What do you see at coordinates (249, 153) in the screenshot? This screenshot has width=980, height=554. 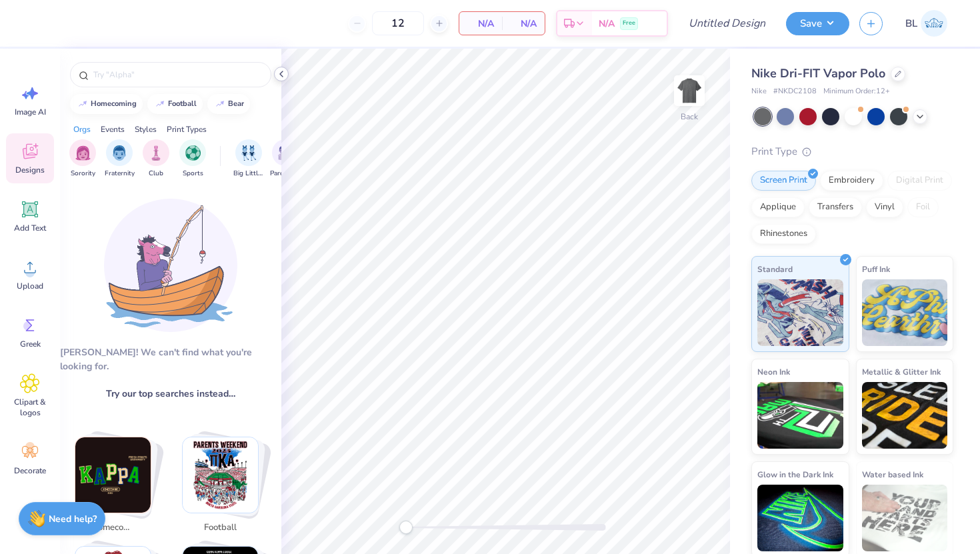 I see `img: Big Little Reveal Image` at bounding box center [249, 153].